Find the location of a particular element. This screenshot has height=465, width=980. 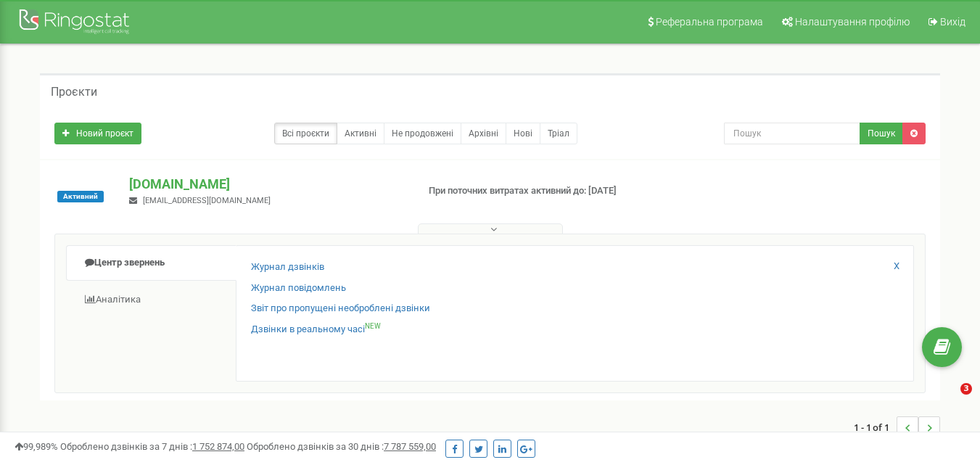

span: Вихід is located at coordinates (952, 21).